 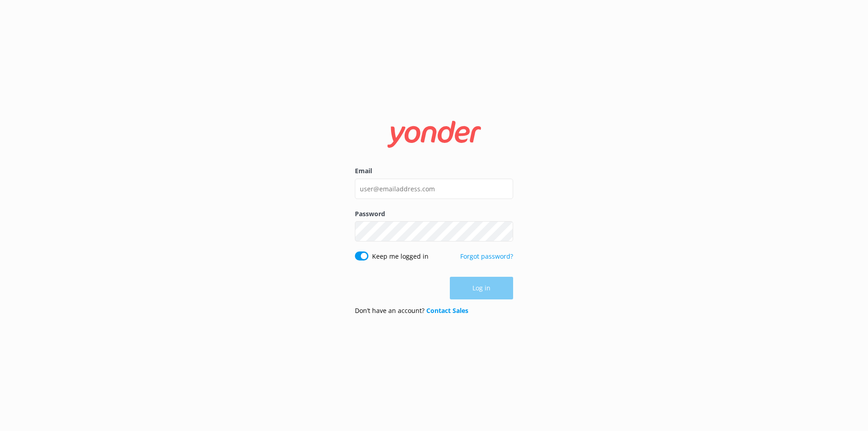 What do you see at coordinates (504, 231) in the screenshot?
I see `button: Show password` at bounding box center [504, 231].